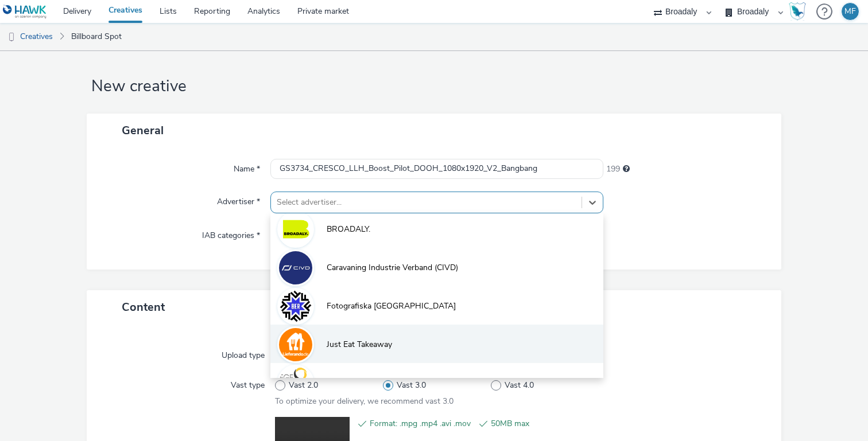 Image resolution: width=868 pixels, height=441 pixels. Describe the element at coordinates (519, 386) in the screenshot. I see `span: Vast 4.0` at that location.